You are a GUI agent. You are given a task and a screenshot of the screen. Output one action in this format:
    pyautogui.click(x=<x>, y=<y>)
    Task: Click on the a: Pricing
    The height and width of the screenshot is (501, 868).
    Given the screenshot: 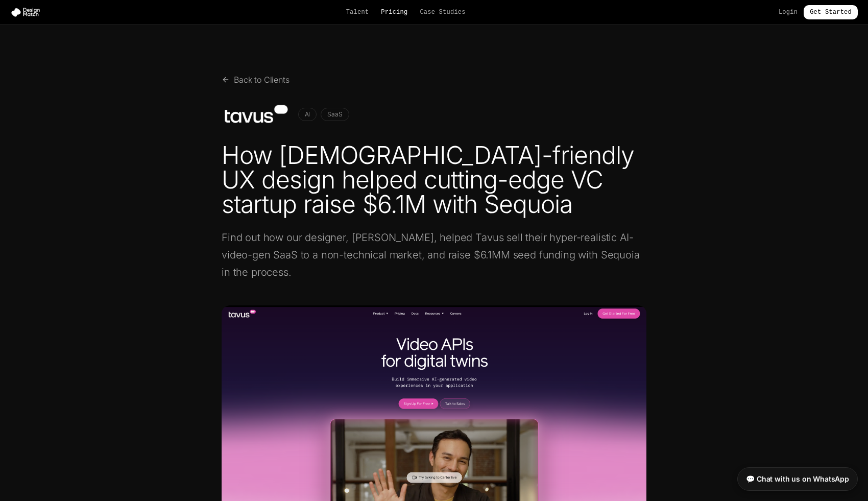 What is the action you would take?
    pyautogui.click(x=394, y=12)
    